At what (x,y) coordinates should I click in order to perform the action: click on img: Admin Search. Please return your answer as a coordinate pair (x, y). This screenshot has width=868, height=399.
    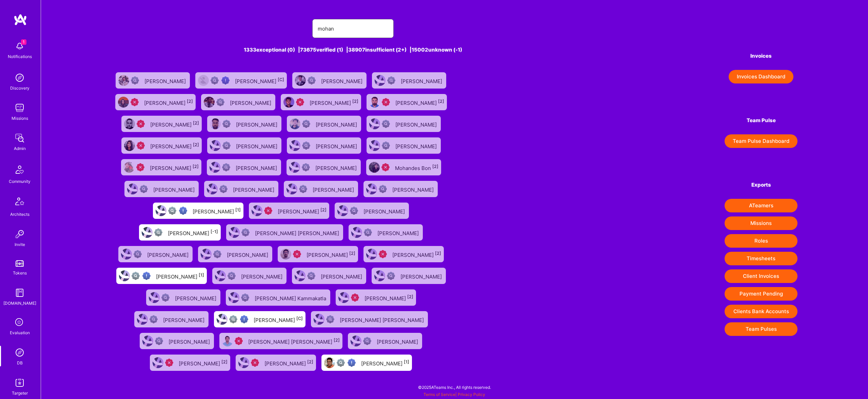
    Looking at the image, I should click on (20, 353).